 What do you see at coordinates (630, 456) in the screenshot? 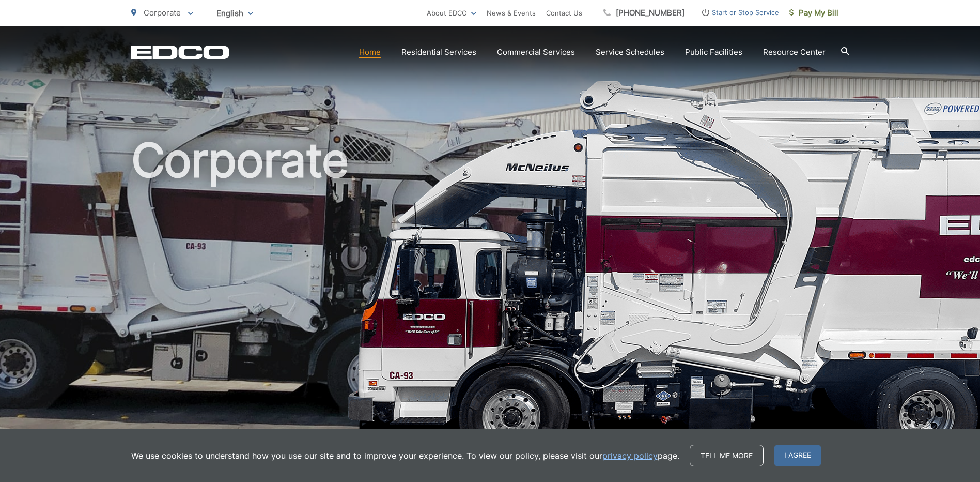
I see `a: privacy policy` at bounding box center [630, 456].